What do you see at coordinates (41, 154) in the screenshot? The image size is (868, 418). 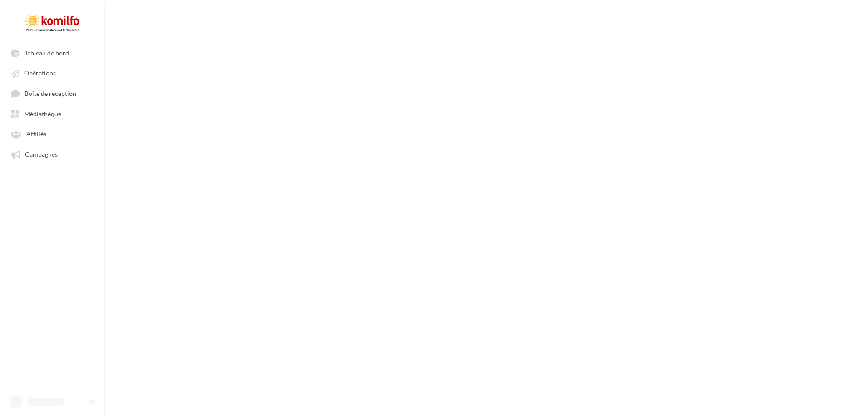 I see `span: Campagnes` at bounding box center [41, 154].